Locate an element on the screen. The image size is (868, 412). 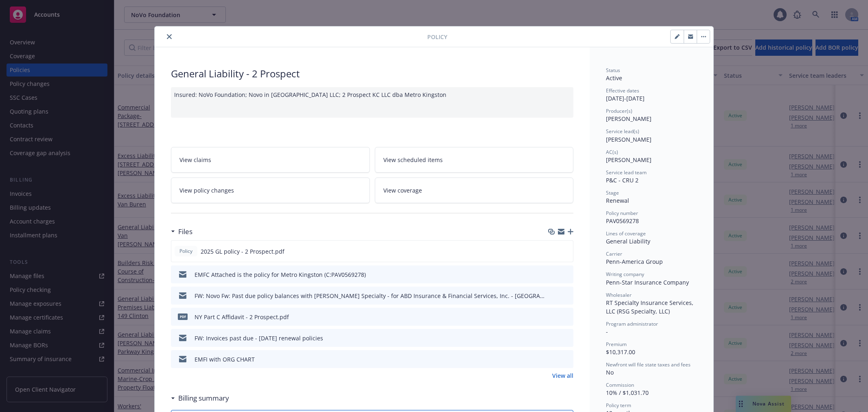
span: 10% / $1,031.70 is located at coordinates (627, 393).